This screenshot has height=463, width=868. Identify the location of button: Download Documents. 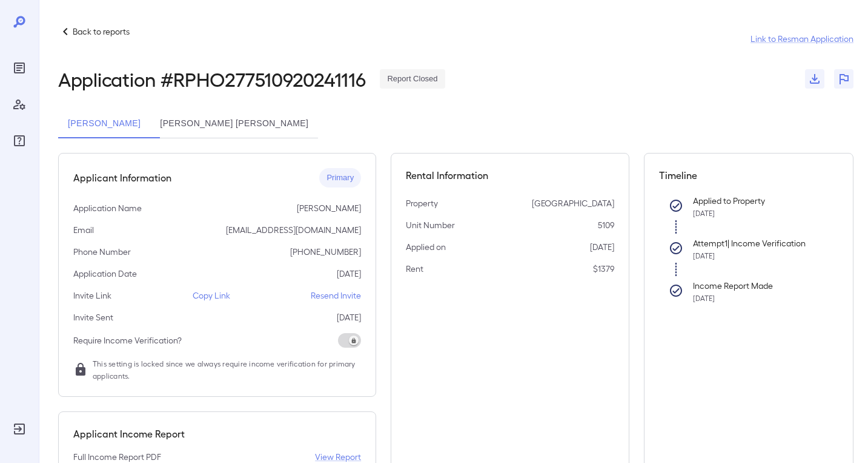
(815, 79).